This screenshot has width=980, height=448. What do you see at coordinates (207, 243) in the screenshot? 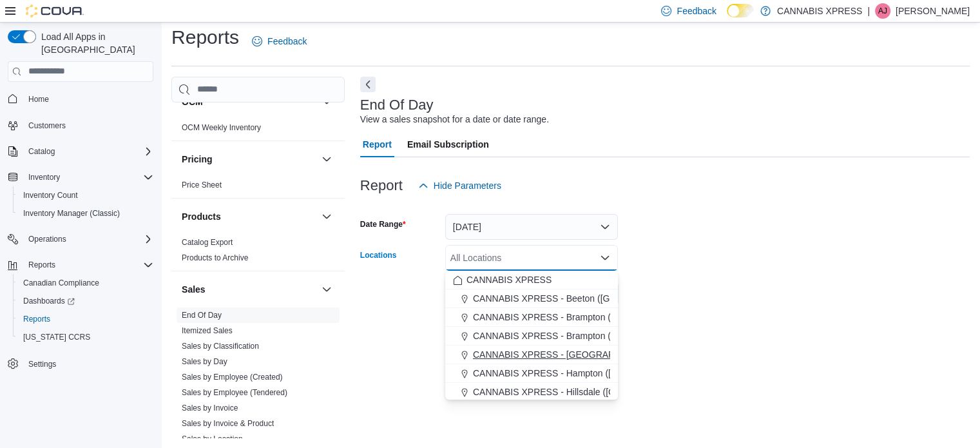
I see `span: Catalog Export` at bounding box center [207, 243].